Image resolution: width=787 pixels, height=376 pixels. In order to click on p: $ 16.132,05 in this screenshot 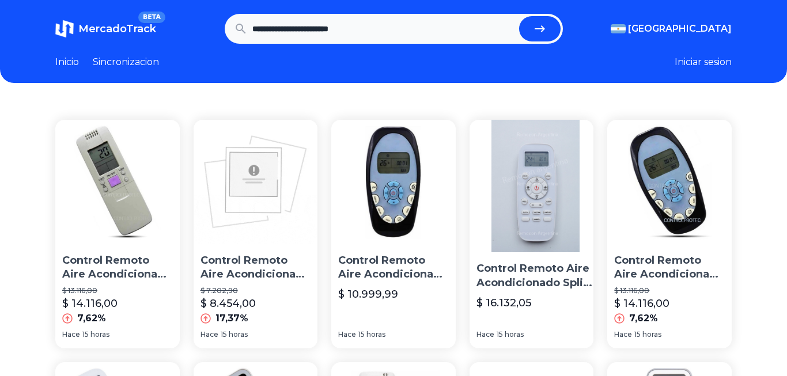, I will do `click(503, 303)`.